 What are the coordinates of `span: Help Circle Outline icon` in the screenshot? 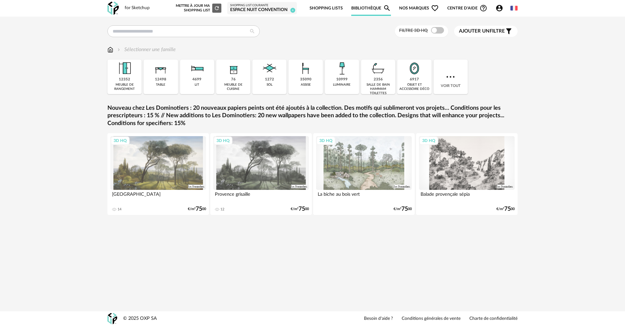 It's located at (483, 8).